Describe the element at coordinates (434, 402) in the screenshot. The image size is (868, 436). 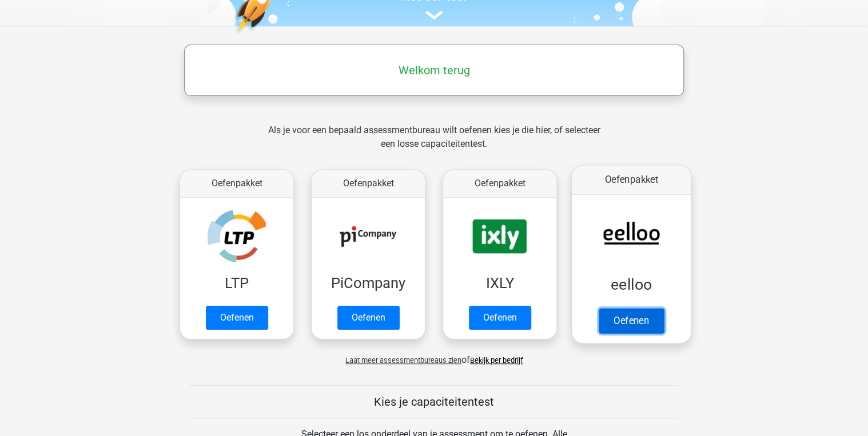
I see `h5: Kies je capaciteitentest` at that location.